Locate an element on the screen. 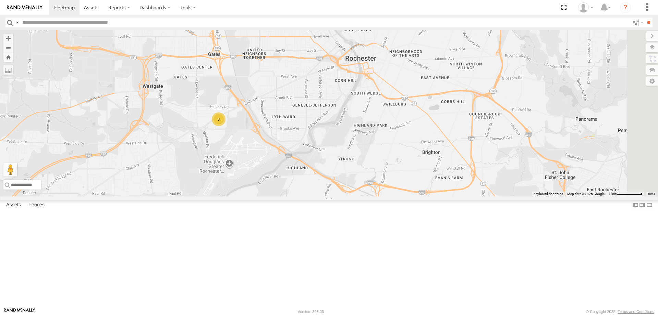  button: Drag Pegman onto the map to open Street View is located at coordinates (10, 170).